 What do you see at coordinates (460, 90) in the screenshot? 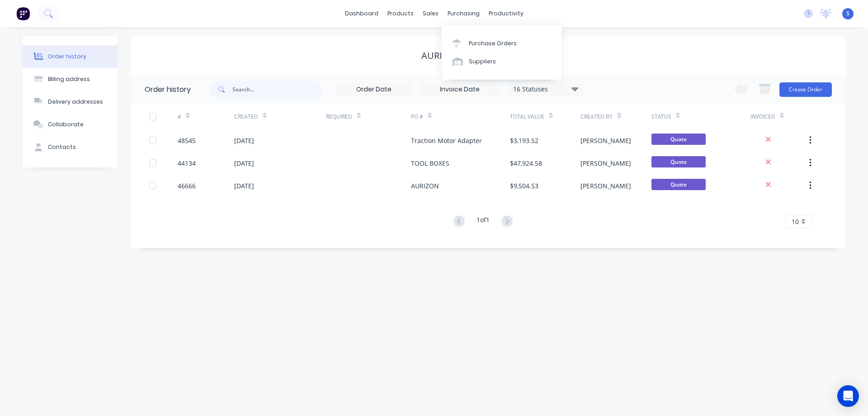
I see `input: Invoice Date` at bounding box center [460, 90].